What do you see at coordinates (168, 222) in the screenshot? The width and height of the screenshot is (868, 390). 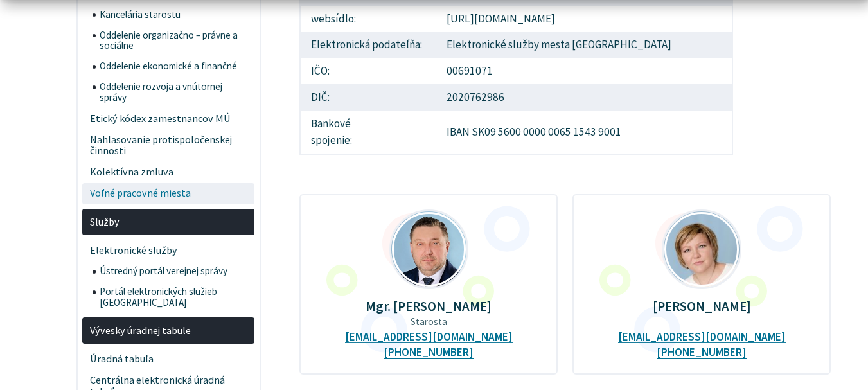 I see `span: Služby` at bounding box center [168, 222].